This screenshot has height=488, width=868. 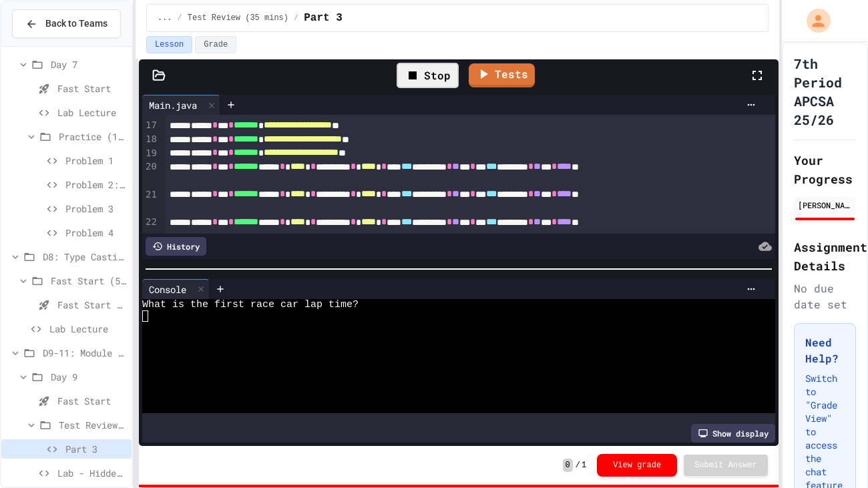 I want to click on button: Grade, so click(x=216, y=45).